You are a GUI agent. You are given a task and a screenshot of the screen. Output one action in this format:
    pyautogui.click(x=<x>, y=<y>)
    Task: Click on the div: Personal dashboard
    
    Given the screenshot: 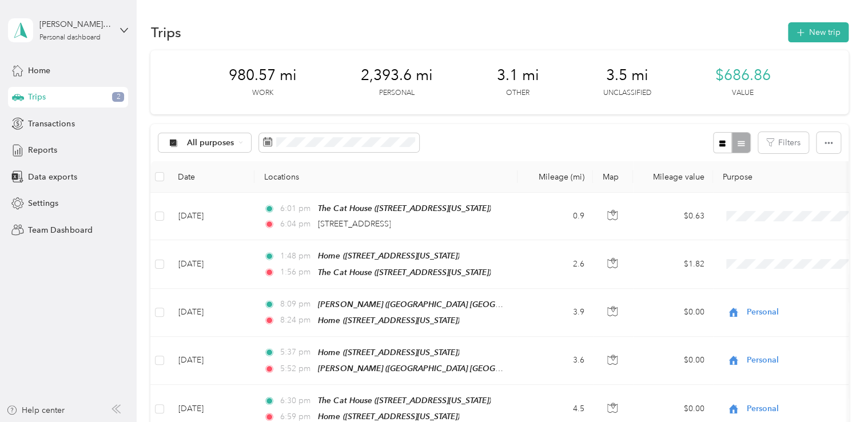 What is the action you would take?
    pyautogui.click(x=70, y=38)
    